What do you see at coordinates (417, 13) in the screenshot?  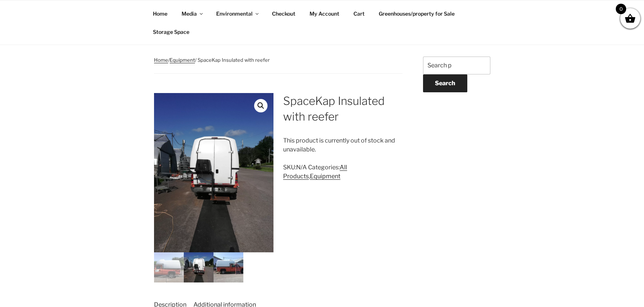 I see `a: Greenhouses/property for Sale` at bounding box center [417, 13].